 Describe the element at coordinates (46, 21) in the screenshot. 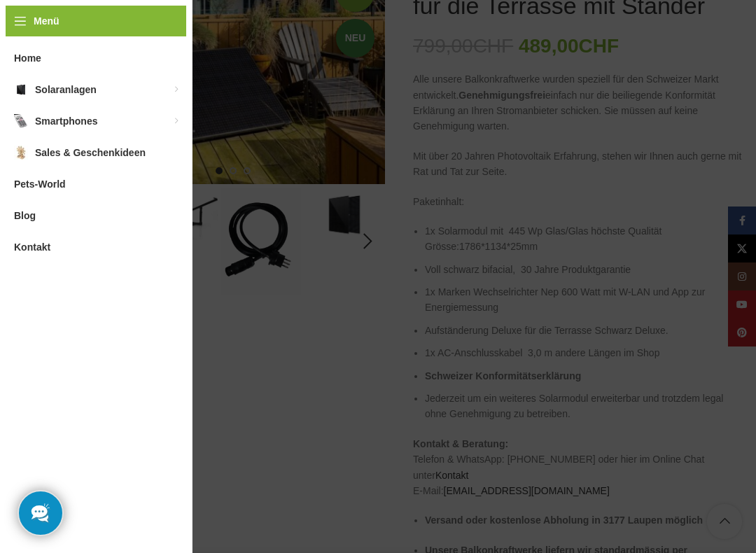

I see `span: Menü` at that location.